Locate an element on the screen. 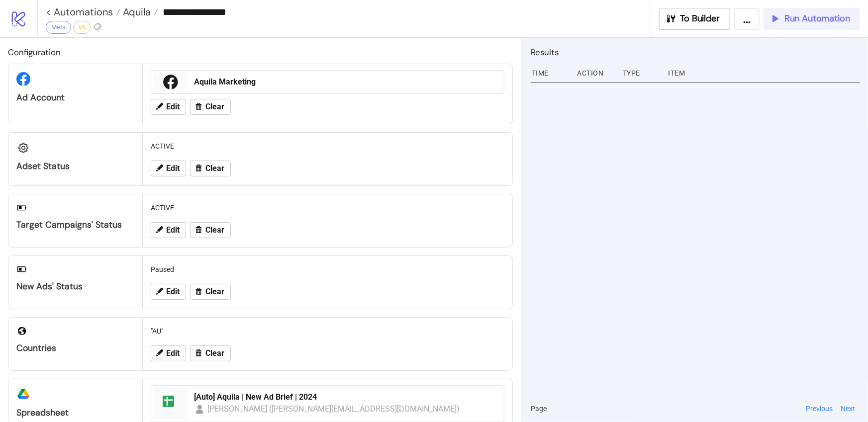 The height and width of the screenshot is (422, 868). div: Action is located at coordinates (596, 73).